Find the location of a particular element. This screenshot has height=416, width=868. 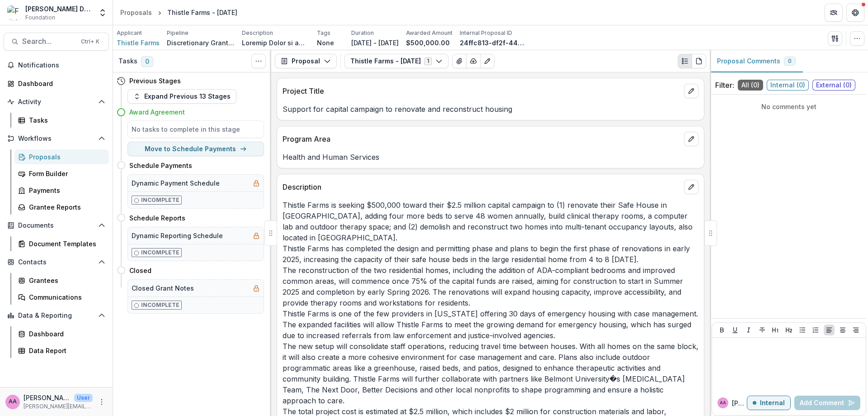

div: Tasks is located at coordinates (65, 120).